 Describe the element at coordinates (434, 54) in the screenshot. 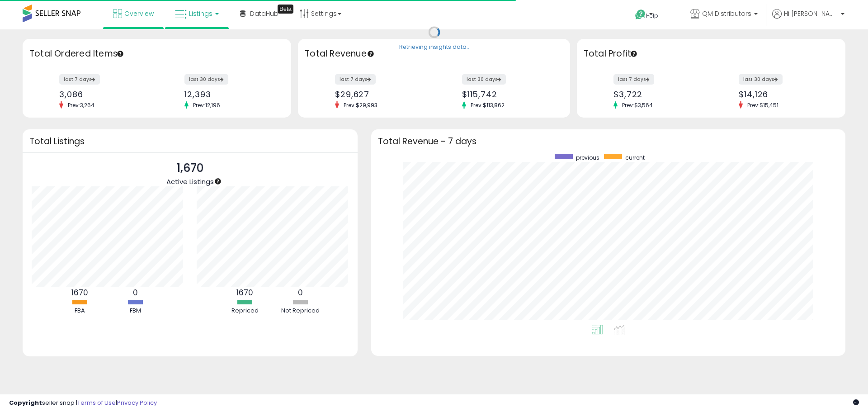

I see `h3: Total Revenue` at that location.